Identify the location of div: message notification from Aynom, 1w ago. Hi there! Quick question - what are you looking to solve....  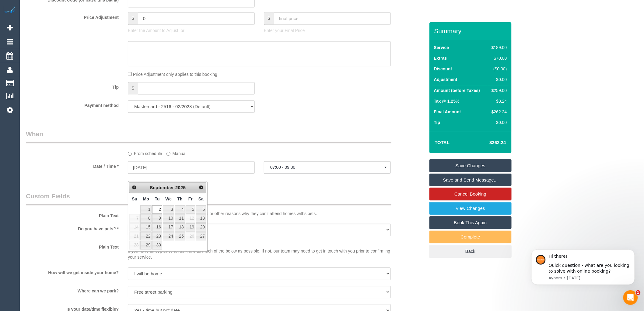
(61, 27).